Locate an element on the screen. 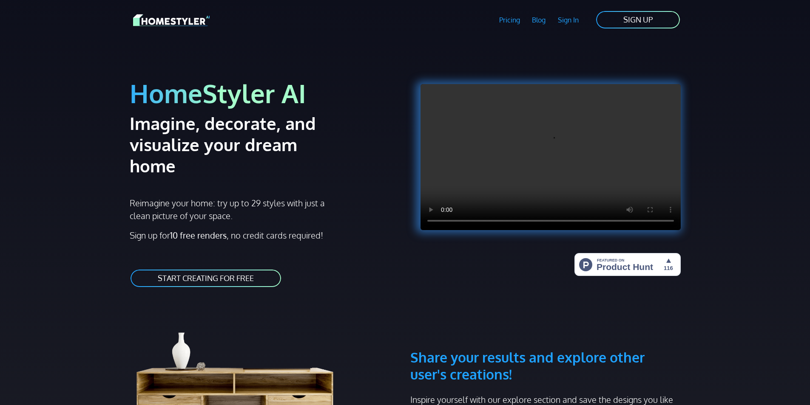 The image size is (810, 405). img: HomeStyler AI - Interior Design Made Easy: One Click to Your Dream Home | Product Hunt is located at coordinates (627, 265).